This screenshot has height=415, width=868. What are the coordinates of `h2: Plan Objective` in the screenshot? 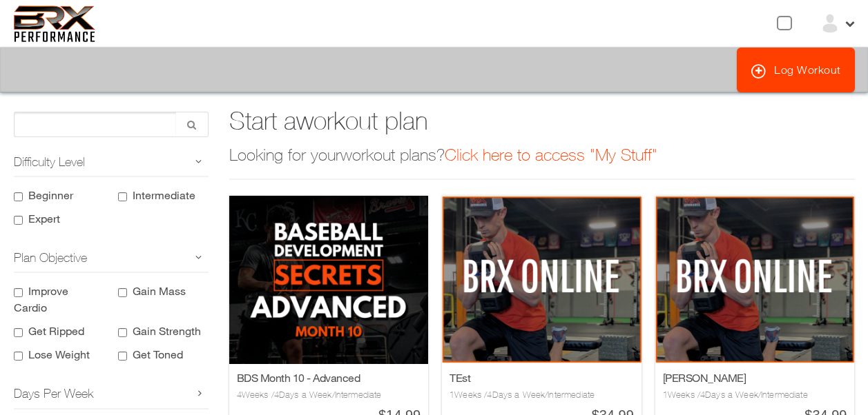 It's located at (111, 258).